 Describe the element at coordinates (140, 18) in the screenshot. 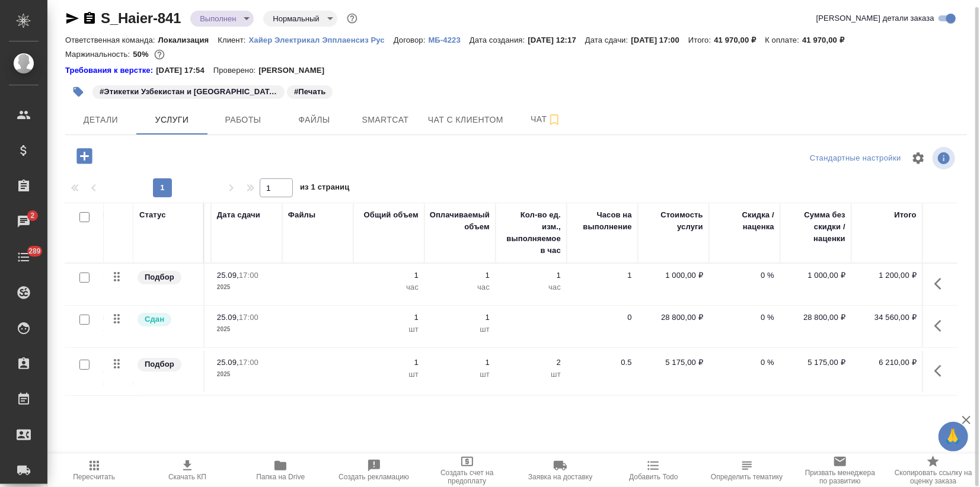

I see `a: S_Haier-841` at that location.